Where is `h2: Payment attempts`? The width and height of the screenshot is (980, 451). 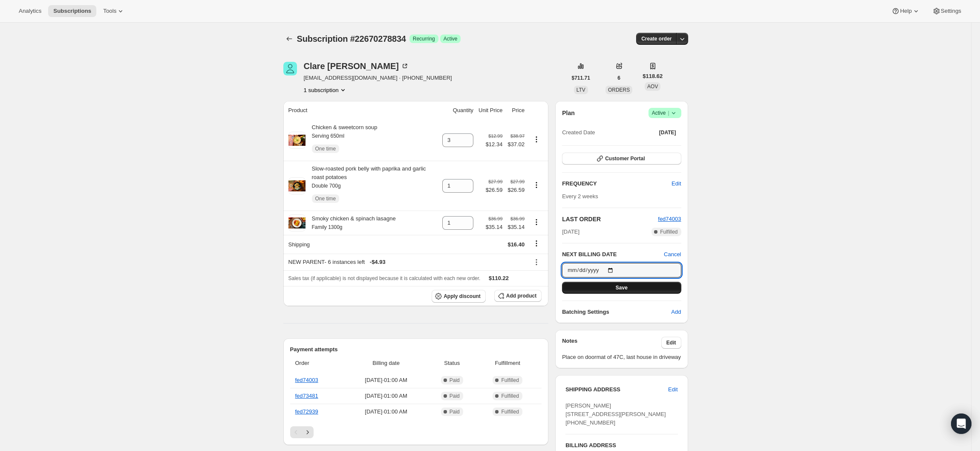 h2: Payment attempts is located at coordinates (415, 349).